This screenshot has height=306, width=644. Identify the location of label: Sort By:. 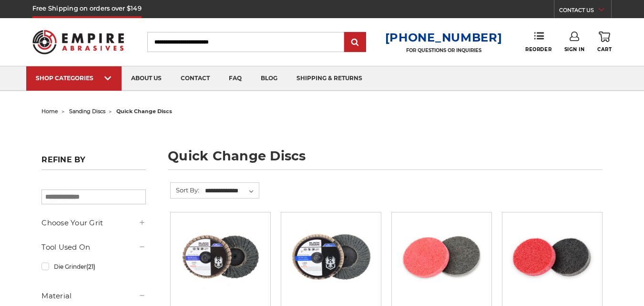
(185, 190).